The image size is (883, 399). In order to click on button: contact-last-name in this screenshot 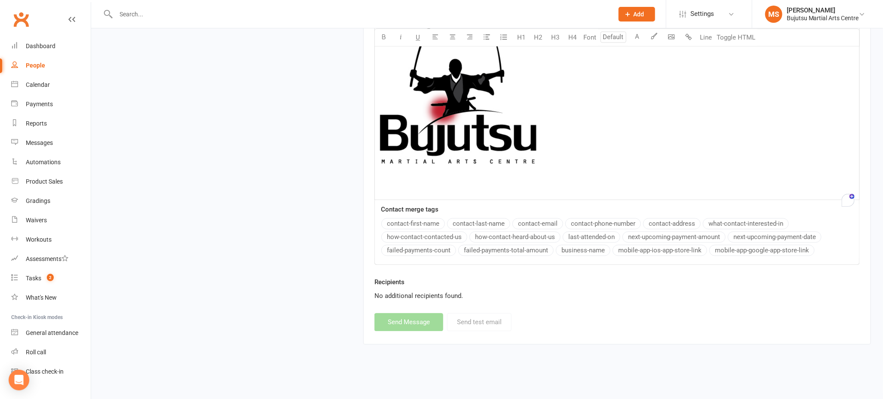, I will do `click(478, 223)`.